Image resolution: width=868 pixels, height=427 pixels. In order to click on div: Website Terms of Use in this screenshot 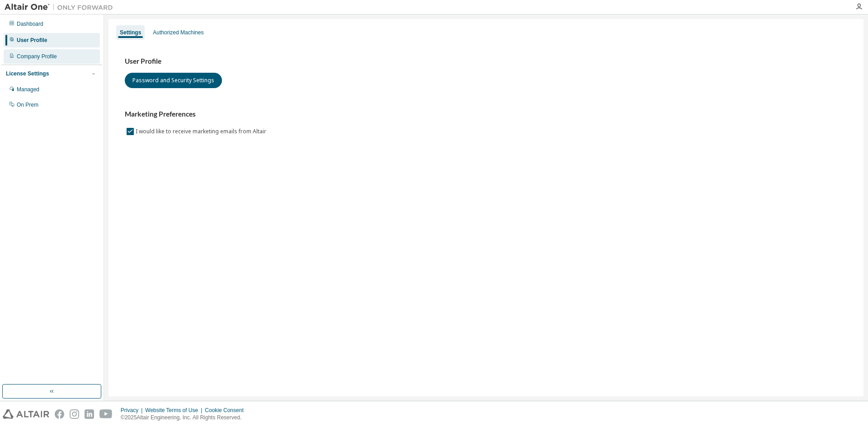, I will do `click(175, 411)`.